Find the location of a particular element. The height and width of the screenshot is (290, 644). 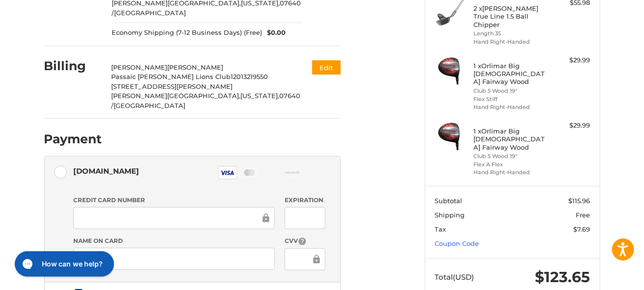

button: Gorgias live chat is located at coordinates (54, 17).